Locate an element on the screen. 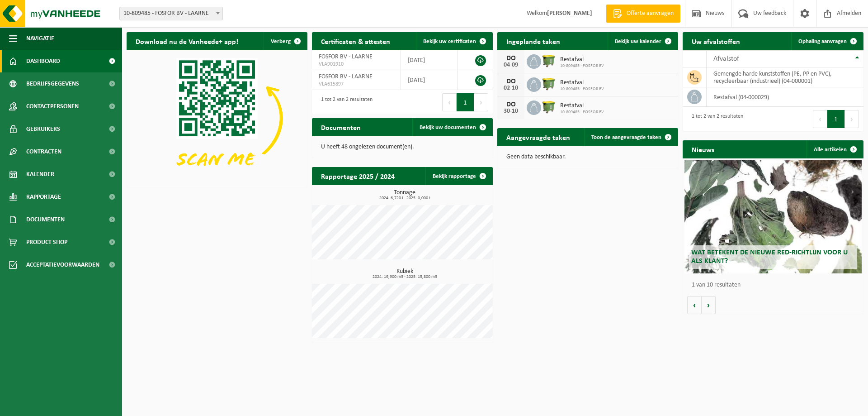  td: restafval (04-000029) is located at coordinates (785, 97).